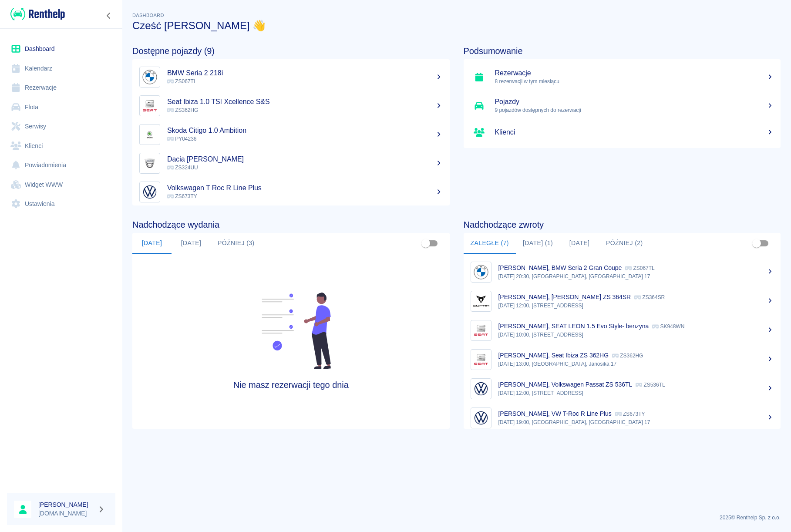 The height and width of the screenshot is (532, 791). Describe the element at coordinates (236, 243) in the screenshot. I see `button: Później (3)` at that location.